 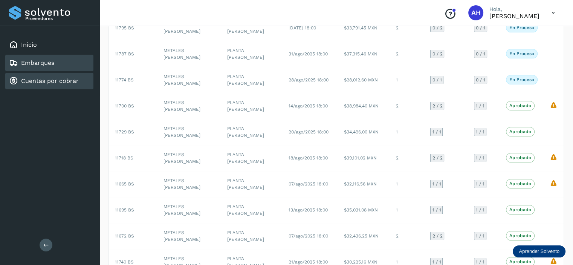 What do you see at coordinates (308, 54) in the screenshot?
I see `span: 31/ago/2025 18:00` at bounding box center [308, 54].